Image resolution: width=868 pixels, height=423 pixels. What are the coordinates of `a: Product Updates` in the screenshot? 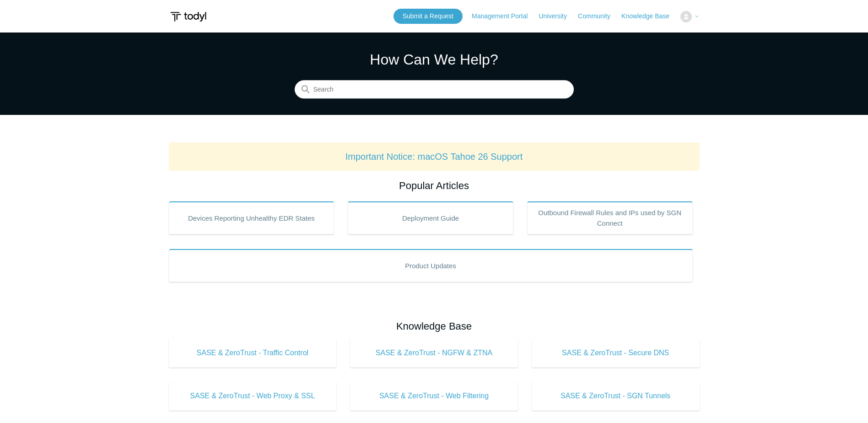 It's located at (430, 266).